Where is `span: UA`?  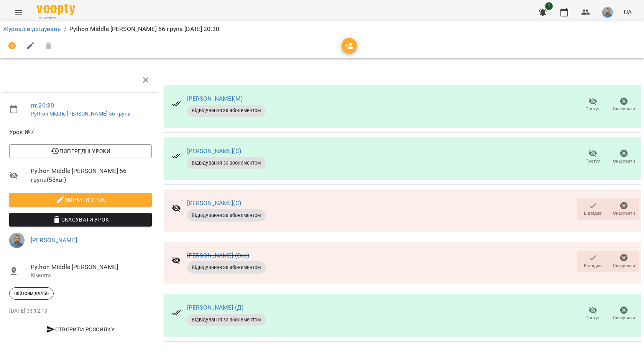
span: UA is located at coordinates (628, 12).